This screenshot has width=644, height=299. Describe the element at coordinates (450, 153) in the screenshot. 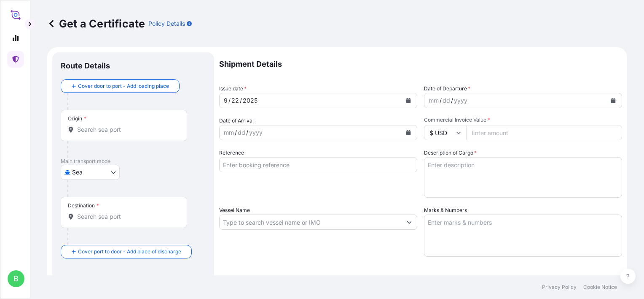

I see `label: Description of Cargo` at that location.